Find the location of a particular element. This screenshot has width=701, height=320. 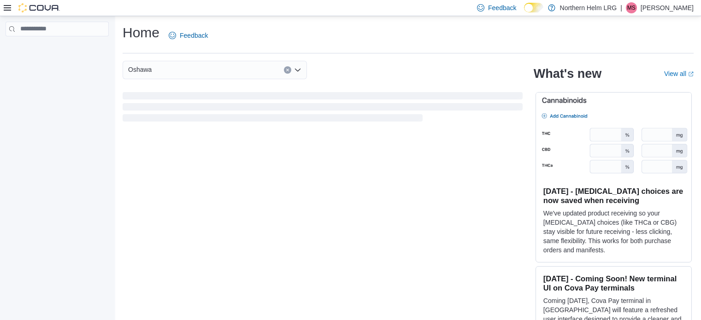

h1: Home is located at coordinates (141, 33).